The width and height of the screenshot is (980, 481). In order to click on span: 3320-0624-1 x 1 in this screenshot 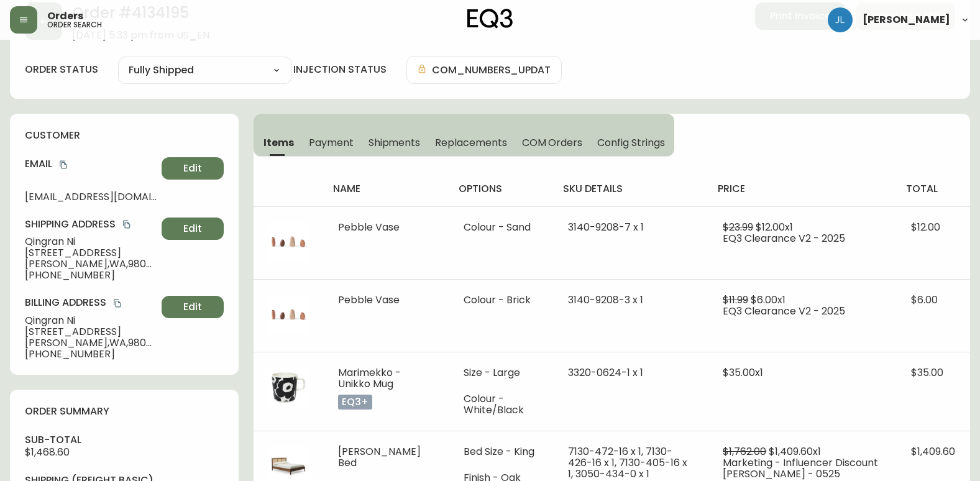, I will do `click(605, 372)`.